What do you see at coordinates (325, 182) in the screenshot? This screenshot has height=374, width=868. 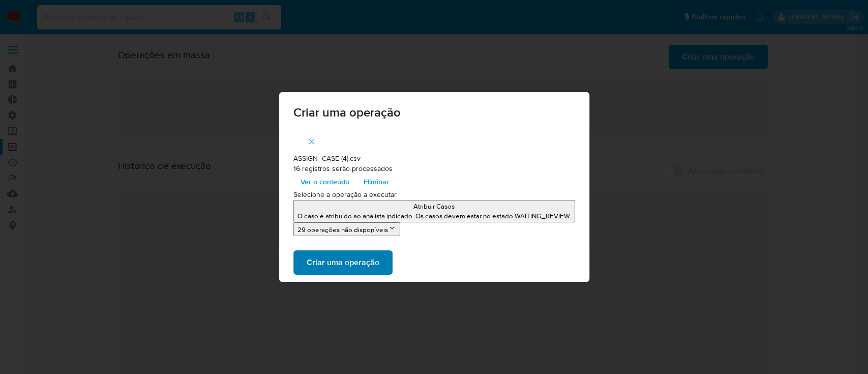 I see `span: Ver o conteúdo` at bounding box center [325, 182].